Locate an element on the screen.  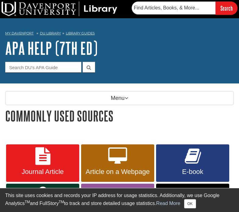
img: DU Library is located at coordinates (59, 9).